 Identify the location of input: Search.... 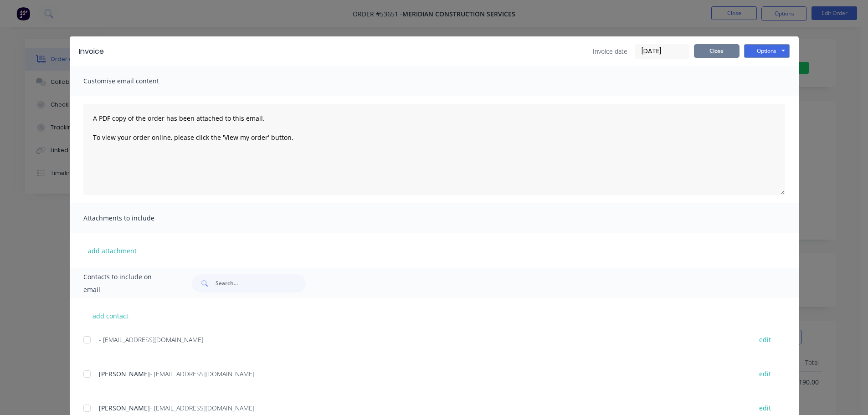
(261, 283).